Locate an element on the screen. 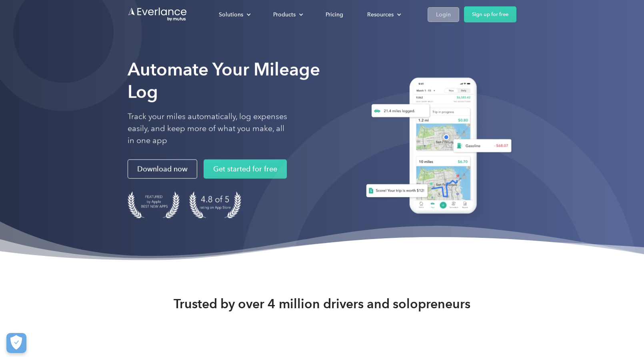 This screenshot has height=357, width=644. img: 4.9 out of 5 stars on the app store is located at coordinates (215, 205).